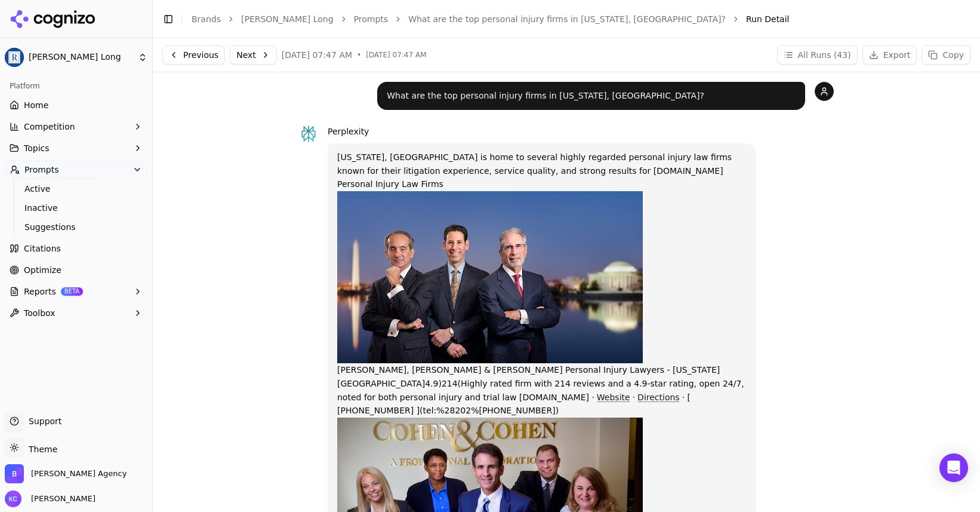 Image resolution: width=980 pixels, height=512 pixels. I want to click on span: Competition, so click(49, 126).